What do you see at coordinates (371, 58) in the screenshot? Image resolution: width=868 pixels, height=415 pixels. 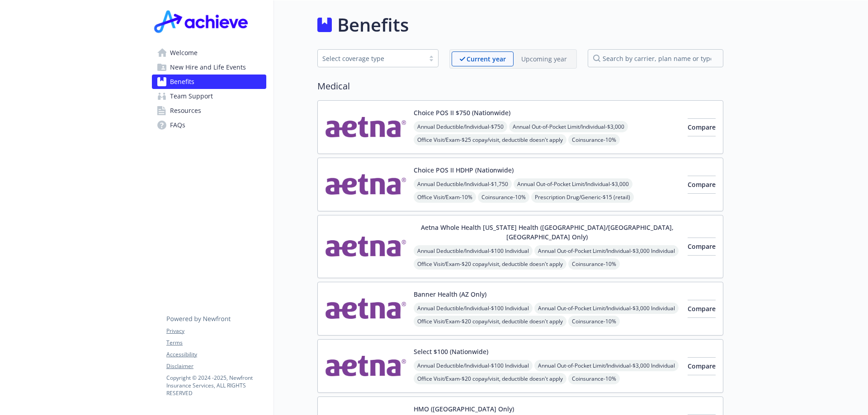 I see `div: Select coverage type` at bounding box center [371, 58].